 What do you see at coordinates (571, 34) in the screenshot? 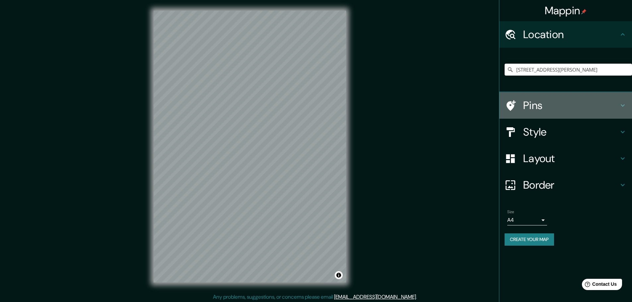
I see `h4: Location` at bounding box center [571, 34].